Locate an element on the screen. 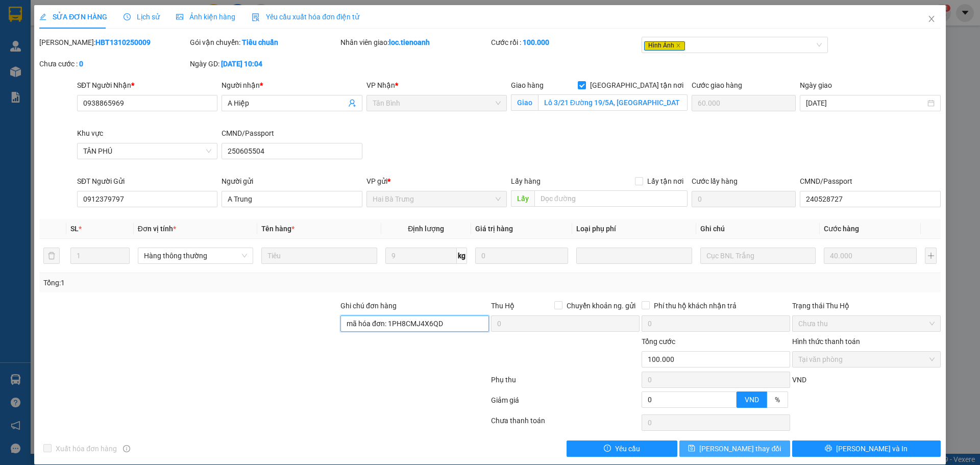  span: Hình Ảnh is located at coordinates (665, 46).